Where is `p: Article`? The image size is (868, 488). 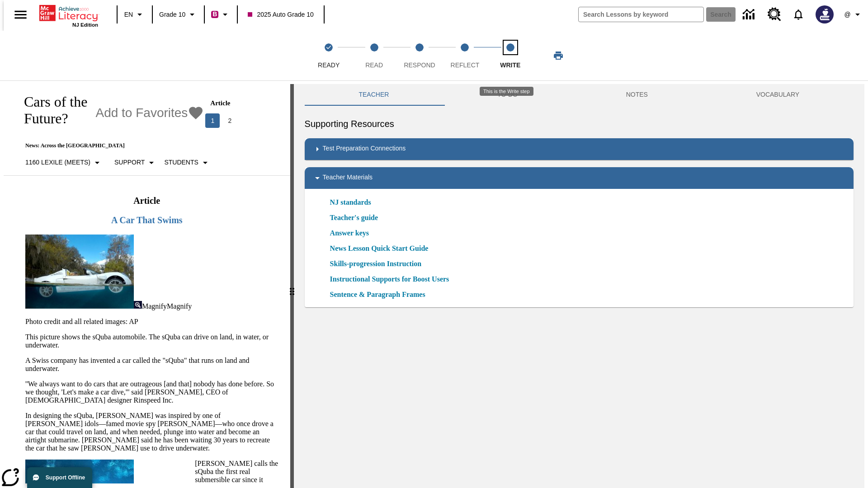
p: Article is located at coordinates (241, 103).